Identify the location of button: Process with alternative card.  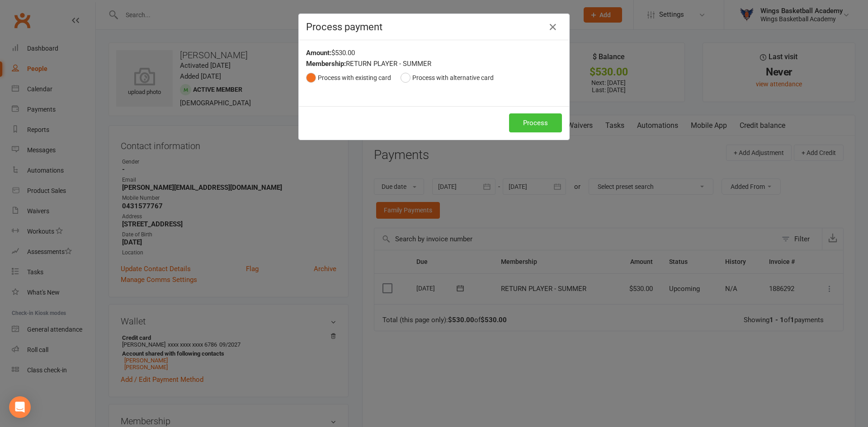
(447, 78).